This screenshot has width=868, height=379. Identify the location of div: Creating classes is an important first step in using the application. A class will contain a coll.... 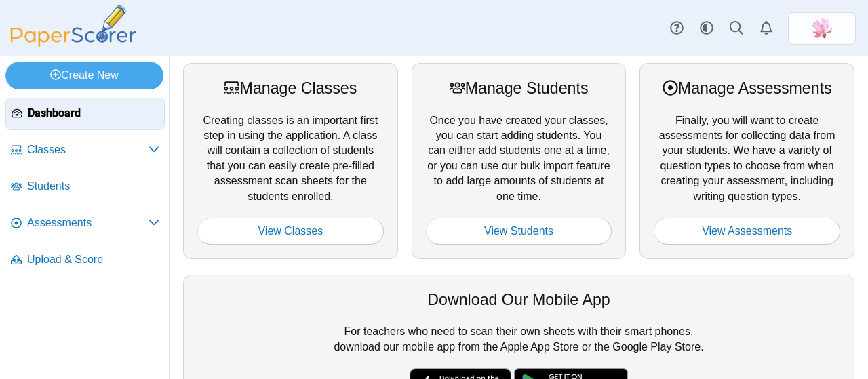
(290, 161).